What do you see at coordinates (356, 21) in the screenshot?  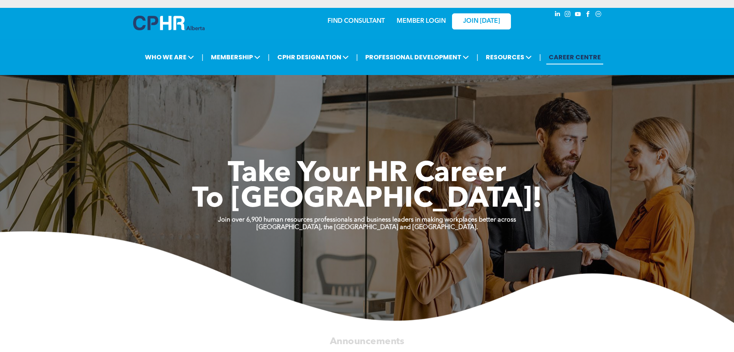 I see `a: FIND CONSULTANT` at bounding box center [356, 21].